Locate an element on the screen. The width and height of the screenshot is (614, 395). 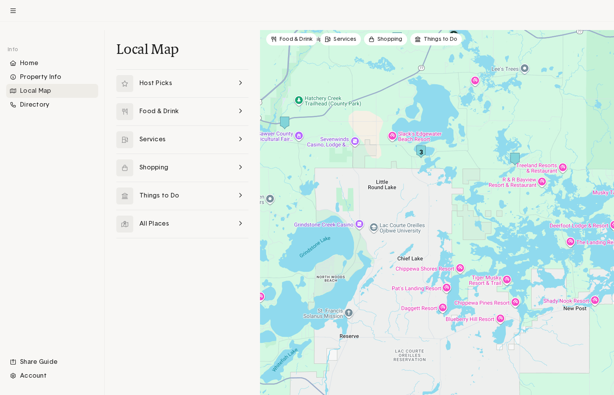
div: 3 is located at coordinates (421, 152).